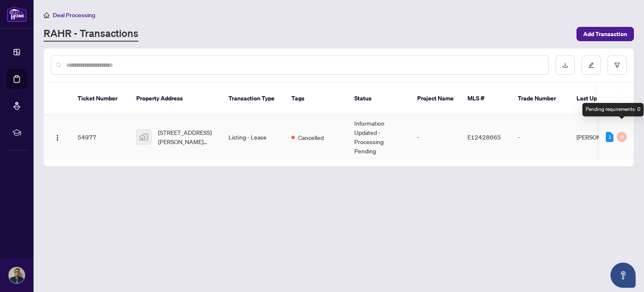  What do you see at coordinates (613, 110) in the screenshot?
I see `div: Pending requirements: 0` at bounding box center [613, 110].